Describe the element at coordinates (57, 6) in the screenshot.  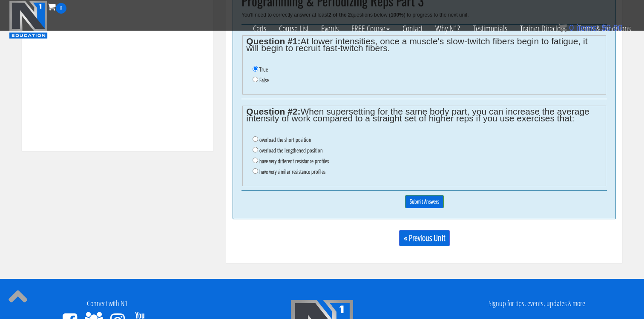
I see `a: 0` at that location.